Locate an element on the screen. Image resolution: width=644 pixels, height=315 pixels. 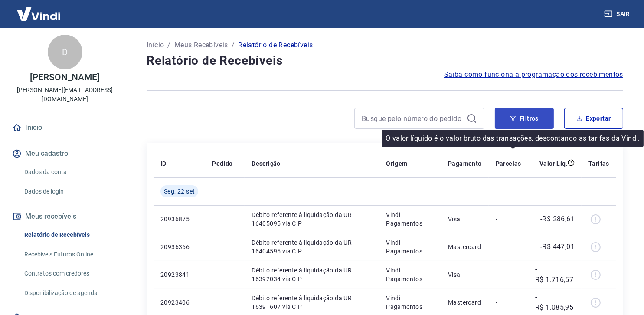
h4: Relatório de Recebíveis is located at coordinates (384, 61).